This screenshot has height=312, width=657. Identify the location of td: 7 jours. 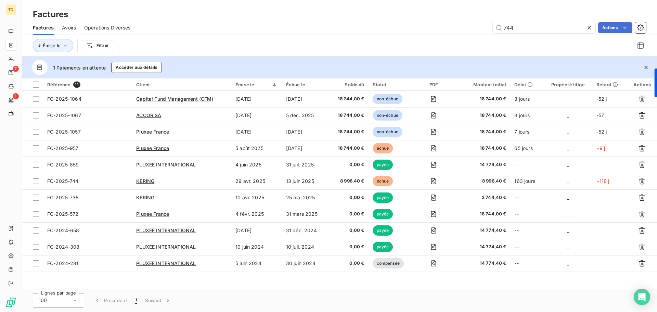
(527, 132).